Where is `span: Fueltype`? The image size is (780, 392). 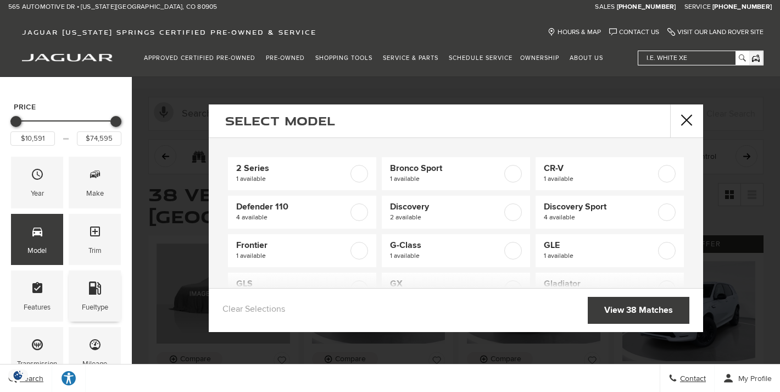 span: Fueltype is located at coordinates (95, 290).